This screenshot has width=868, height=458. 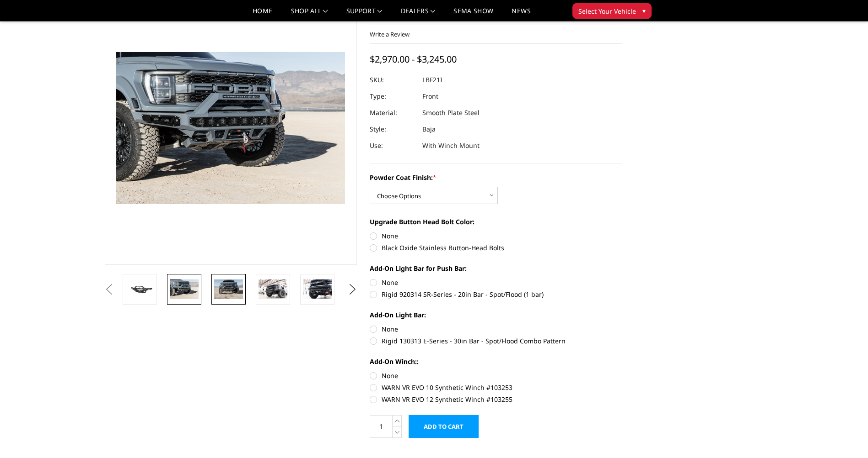 I want to click on dd: Front, so click(x=429, y=97).